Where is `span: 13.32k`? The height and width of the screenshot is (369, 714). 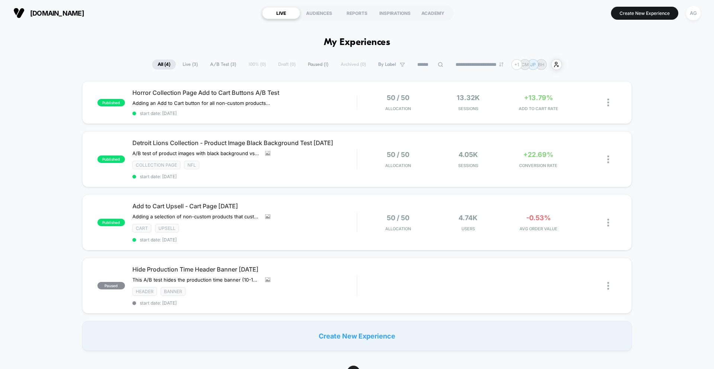
span: 13.32k is located at coordinates (468, 97).